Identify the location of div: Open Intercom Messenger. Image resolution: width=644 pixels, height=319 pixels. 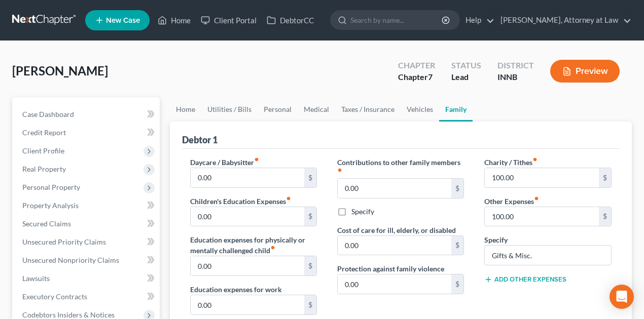
(622, 297).